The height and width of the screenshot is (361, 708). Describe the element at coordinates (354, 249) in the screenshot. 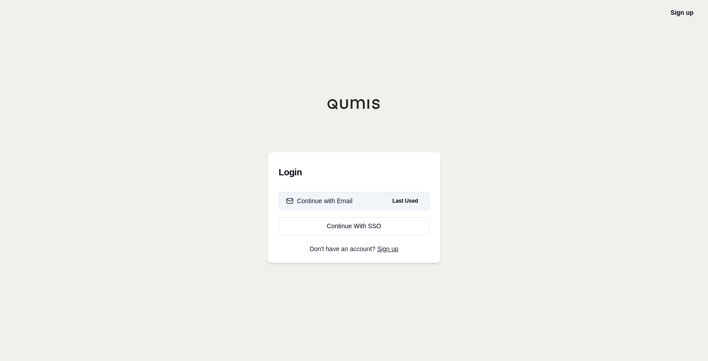

I see `p: Don't have an account?` at that location.